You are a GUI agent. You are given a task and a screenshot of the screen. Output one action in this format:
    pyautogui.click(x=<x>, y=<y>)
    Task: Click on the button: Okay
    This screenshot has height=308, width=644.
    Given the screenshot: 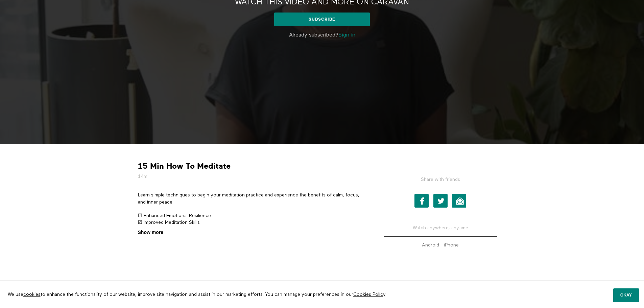 What is the action you would take?
    pyautogui.click(x=626, y=295)
    